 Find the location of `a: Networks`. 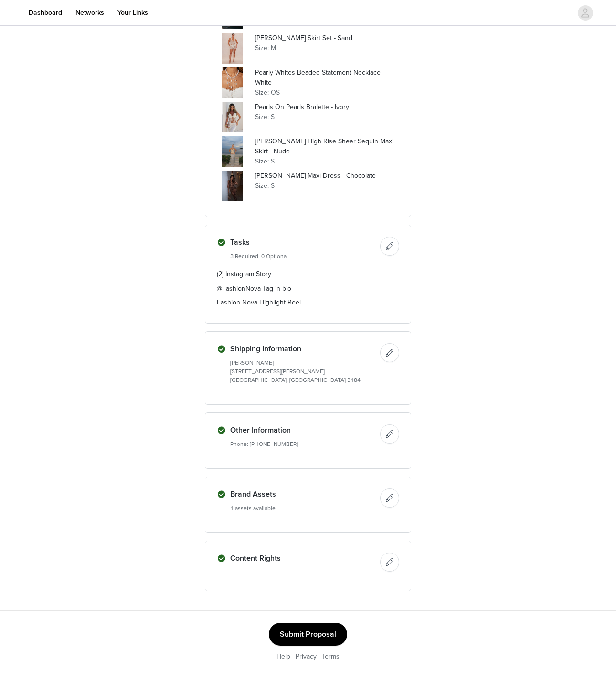

a: Networks is located at coordinates (90, 12).